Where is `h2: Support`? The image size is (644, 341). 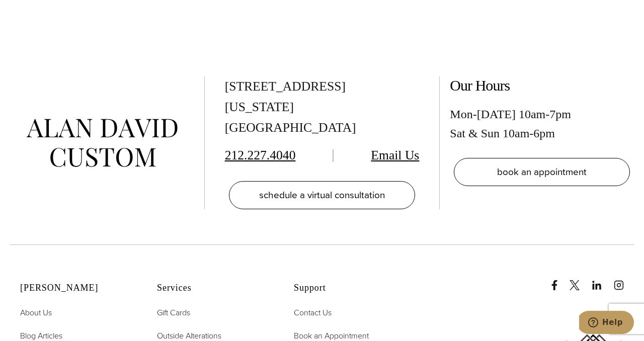 h2: Support is located at coordinates (350, 288).